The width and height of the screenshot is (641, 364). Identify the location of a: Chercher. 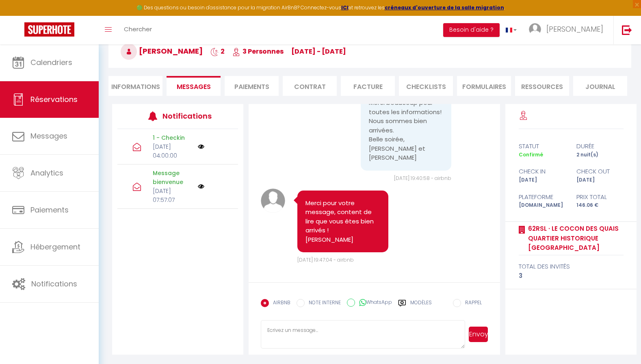
(138, 30).